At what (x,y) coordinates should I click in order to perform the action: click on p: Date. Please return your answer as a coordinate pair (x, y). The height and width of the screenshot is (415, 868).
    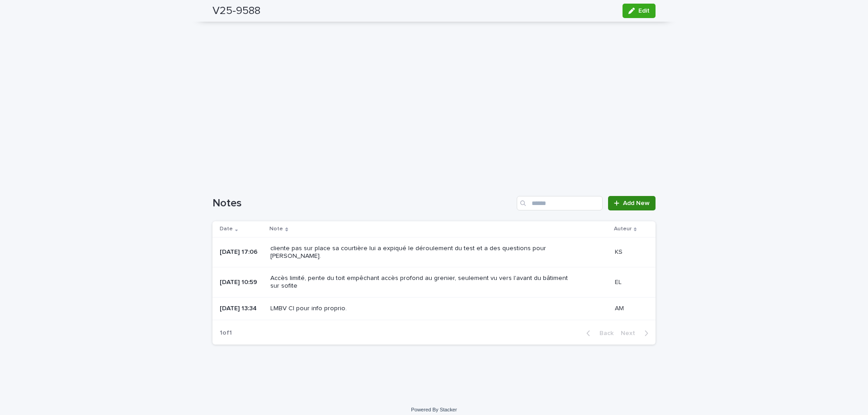
    Looking at the image, I should click on (226, 229).